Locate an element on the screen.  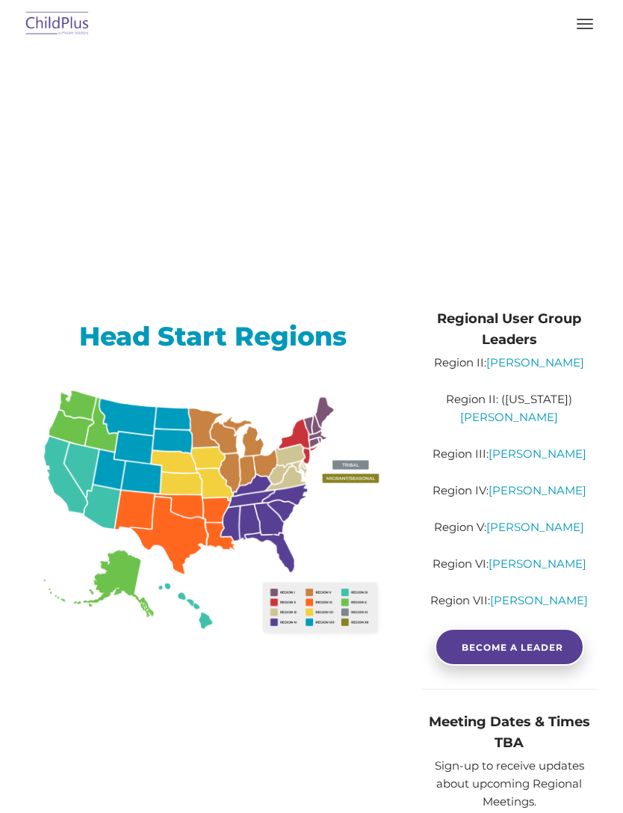
p: Region V: is located at coordinates (509, 527).